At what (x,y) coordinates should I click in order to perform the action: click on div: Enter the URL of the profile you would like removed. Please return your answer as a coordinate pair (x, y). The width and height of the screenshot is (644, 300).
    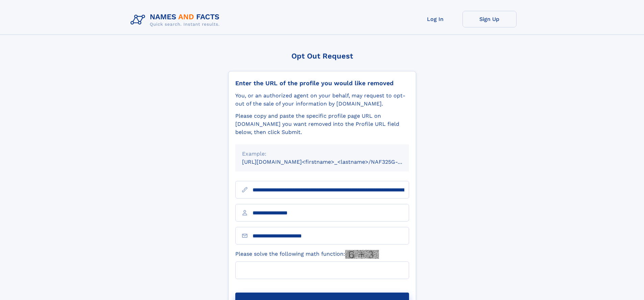
    Looking at the image, I should click on (322, 83).